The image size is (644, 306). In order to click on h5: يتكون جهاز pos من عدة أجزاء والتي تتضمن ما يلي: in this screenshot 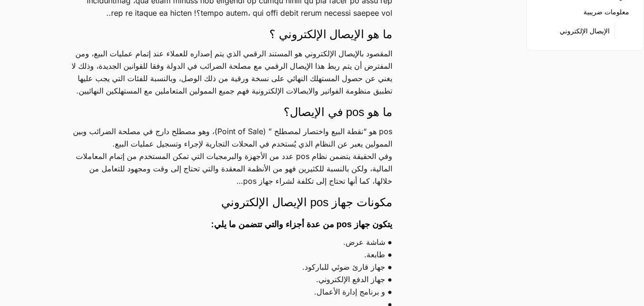, I will do `click(232, 225)`.